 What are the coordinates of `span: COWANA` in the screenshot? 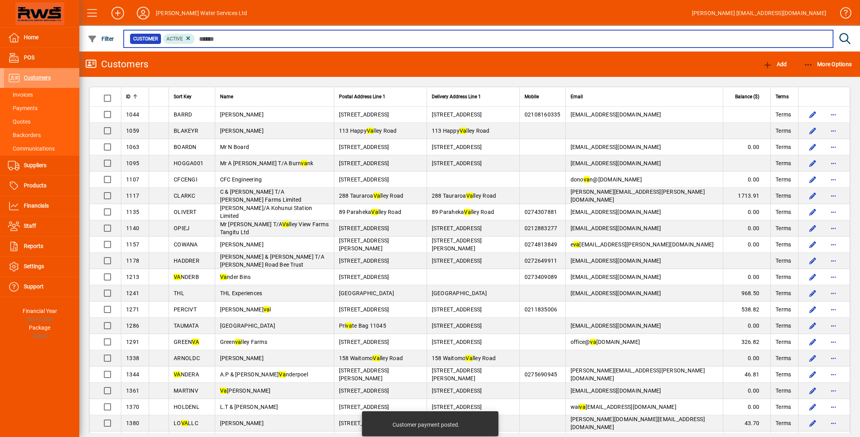 It's located at (186, 245).